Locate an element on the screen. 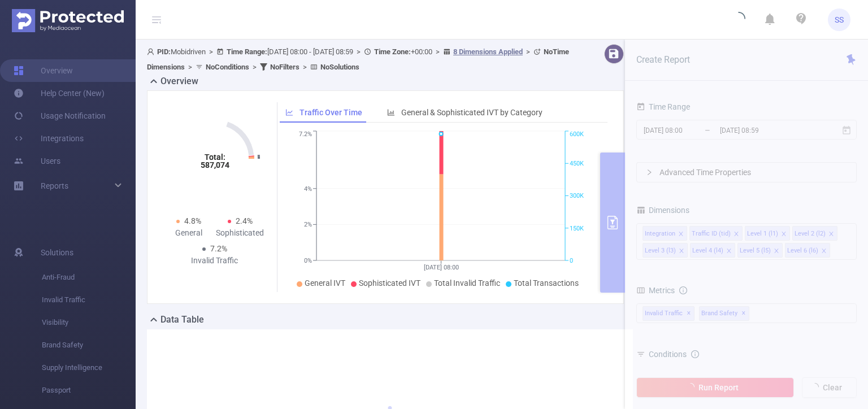 Image resolution: width=868 pixels, height=409 pixels. tspan: 0% is located at coordinates (308, 260).